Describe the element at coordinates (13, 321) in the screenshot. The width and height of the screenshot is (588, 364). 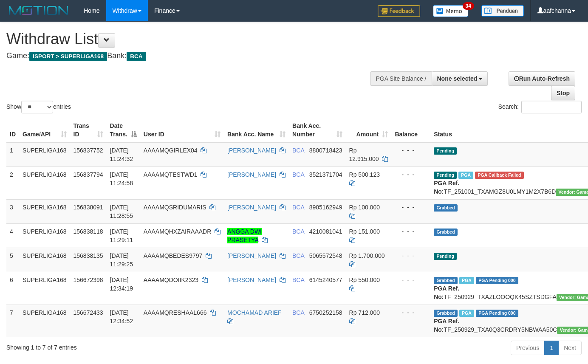
I see `td: 7` at that location.